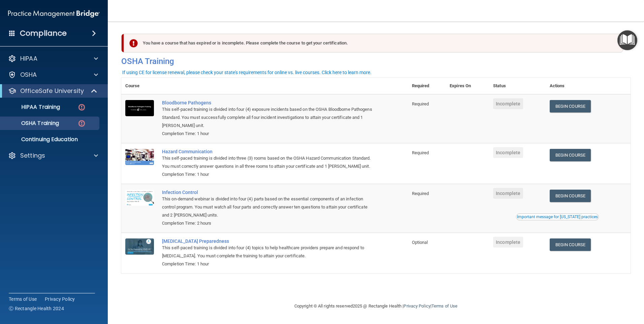  Describe the element at coordinates (53, 75) in the screenshot. I see `a: OSHA` at that location.